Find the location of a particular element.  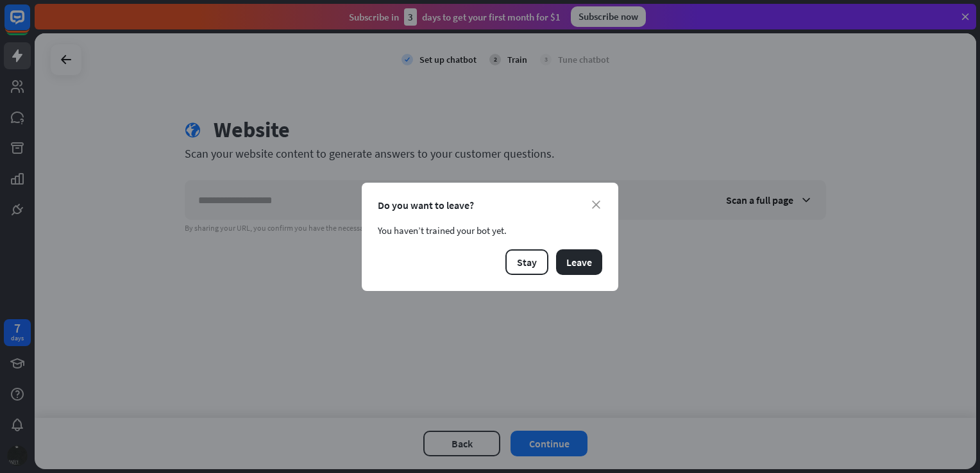

div: Do you want to leave? is located at coordinates (490, 205).